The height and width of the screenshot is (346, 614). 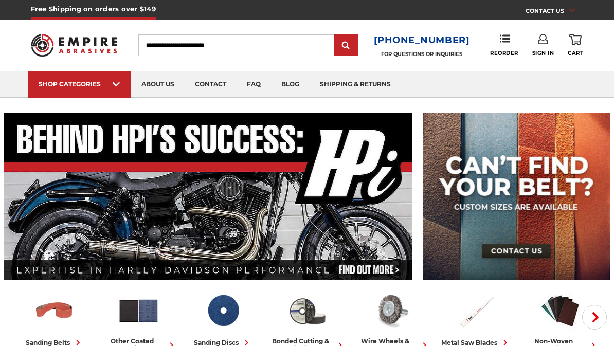 What do you see at coordinates (422, 54) in the screenshot?
I see `p: FOR QUESTIONS OR INQUIRIES` at bounding box center [422, 54].